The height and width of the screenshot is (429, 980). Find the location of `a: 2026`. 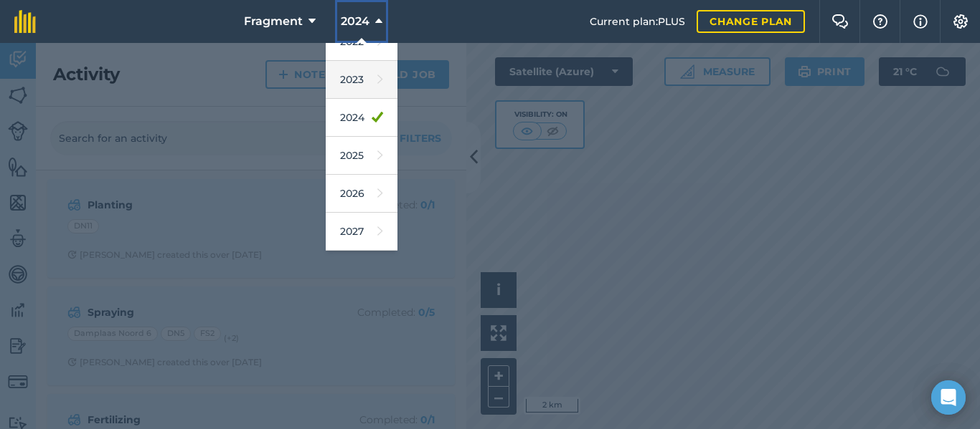

a: 2026 is located at coordinates (361, 193).